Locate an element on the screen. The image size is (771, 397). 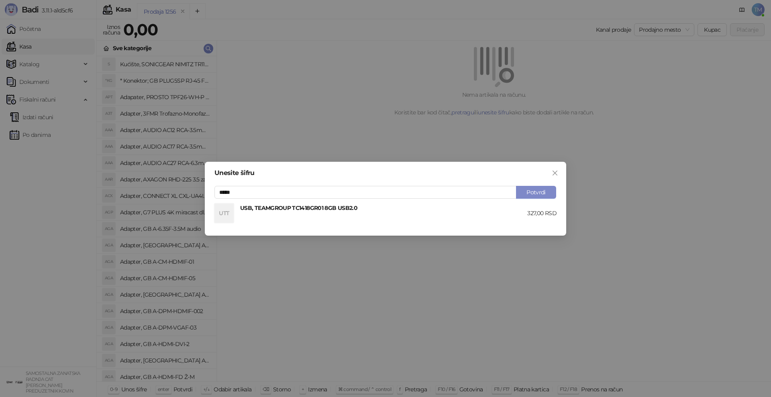
span: Zatvori is located at coordinates (555, 173).